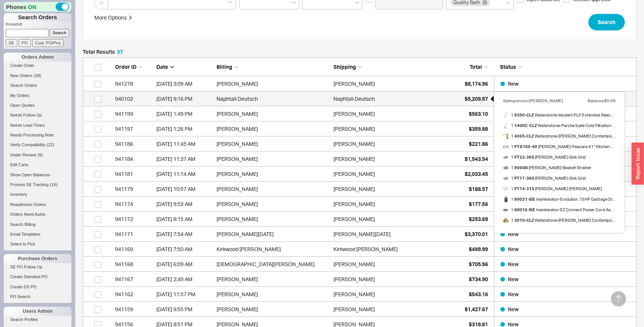 Image resolution: width=644 pixels, height=327 pixels. Describe the element at coordinates (185, 189) in the screenshot. I see `div: 9/21/25 10:57 AM` at that location.